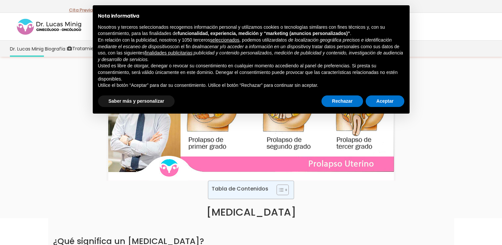 Image resolution: width=502 pixels, height=245 pixels. What do you see at coordinates (342, 101) in the screenshot?
I see `button: Rechazar` at bounding box center [342, 101].